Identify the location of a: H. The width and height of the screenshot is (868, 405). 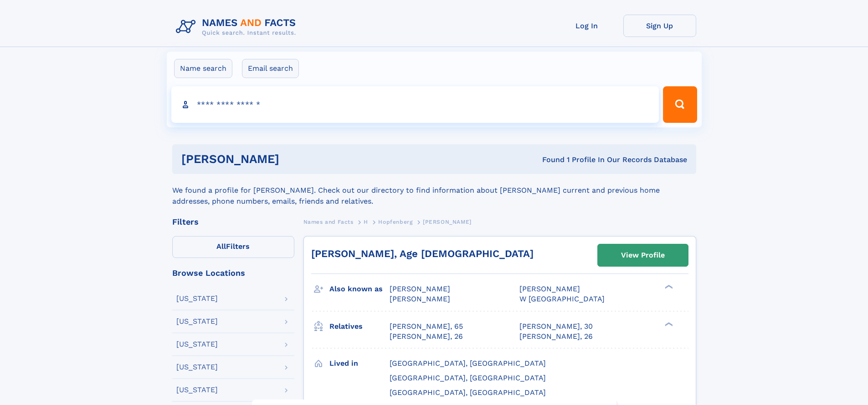
(366, 221).